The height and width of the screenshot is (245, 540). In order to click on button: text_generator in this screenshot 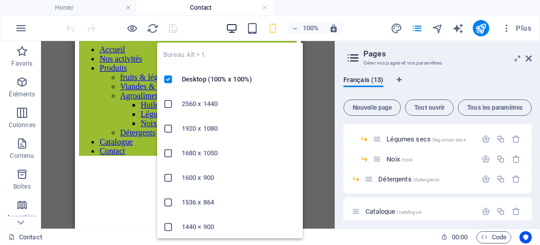, I will do `click(458, 28)`.